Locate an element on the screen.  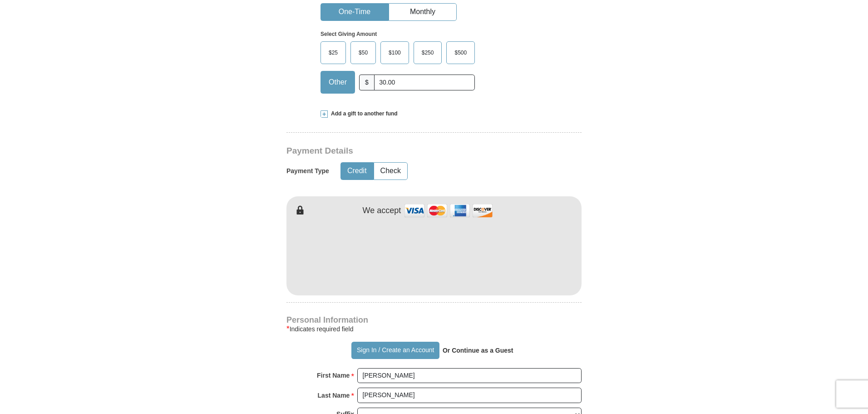
span: $50 is located at coordinates (363, 52).